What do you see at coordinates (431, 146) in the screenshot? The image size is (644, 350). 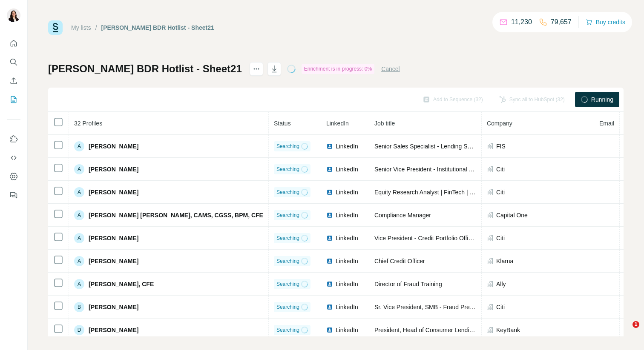 I see `span: Senior Sales Specialist - Lending Solutions` at bounding box center [431, 146].